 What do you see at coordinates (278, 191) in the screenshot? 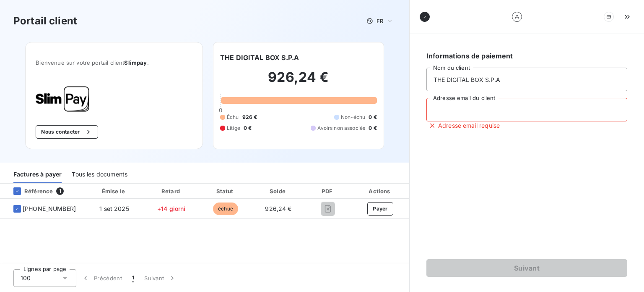
I see `div: Solde` at bounding box center [278, 191].